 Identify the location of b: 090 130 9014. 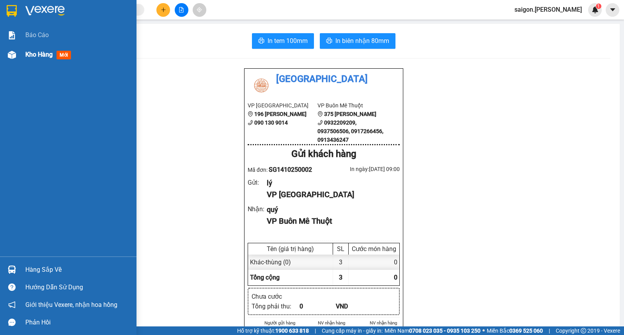
(271, 123).